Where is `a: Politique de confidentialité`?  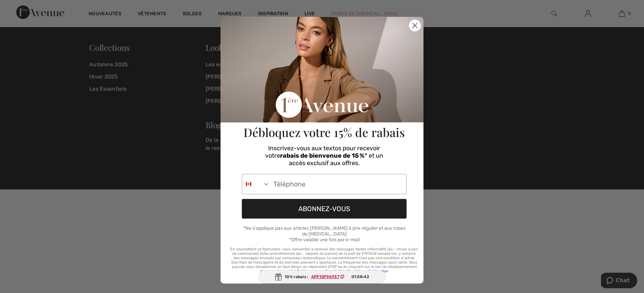
a: Politique de confidentialité is located at coordinates (320, 271).